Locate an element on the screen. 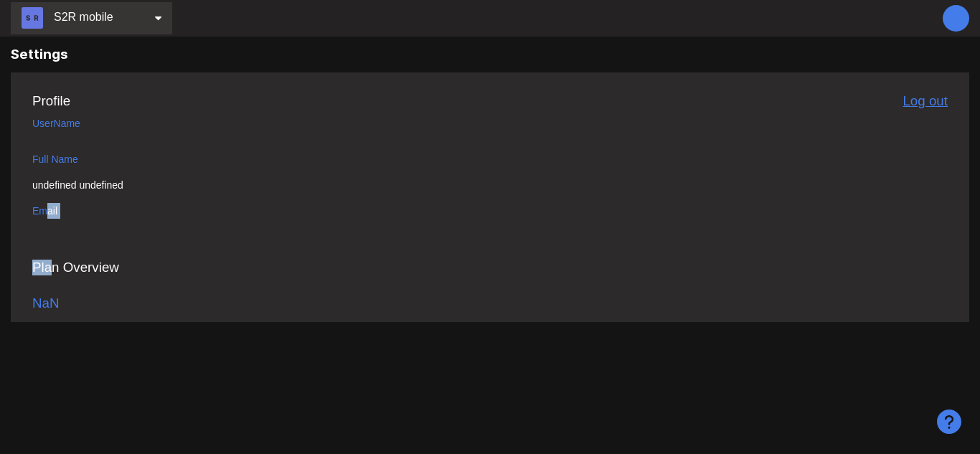 The width and height of the screenshot is (980, 454). p: NaN is located at coordinates (46, 303).